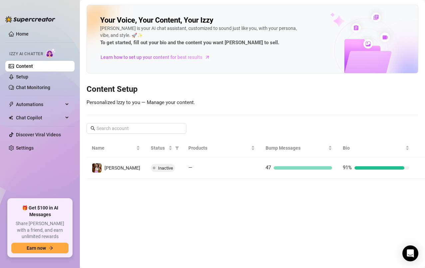 Image resolution: width=425 pixels, height=268 pixels. Describe the element at coordinates (11, 104) in the screenshot. I see `span: thunderbolt` at that location.